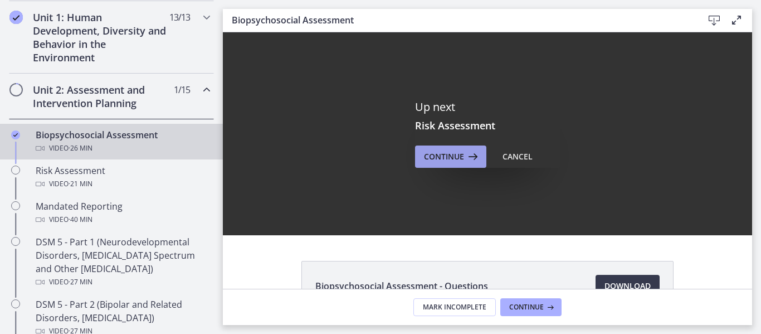 The image size is (761, 334). What do you see at coordinates (517, 156) in the screenshot?
I see `button: Cancel` at bounding box center [517, 156].